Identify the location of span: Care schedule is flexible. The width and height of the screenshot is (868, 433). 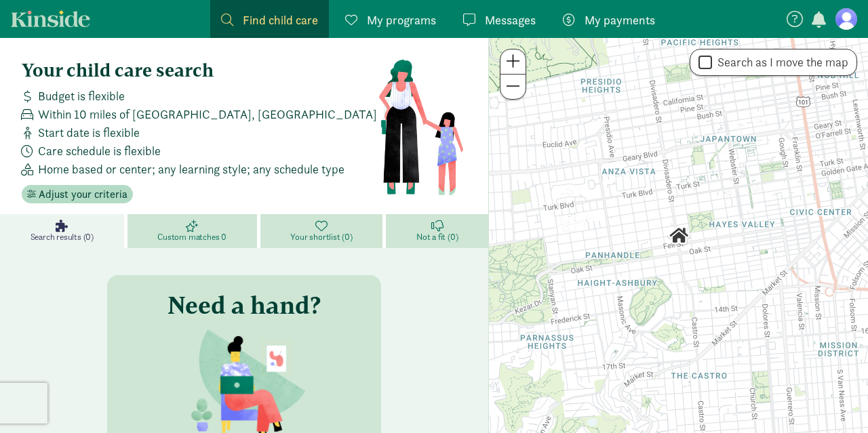
(99, 150).